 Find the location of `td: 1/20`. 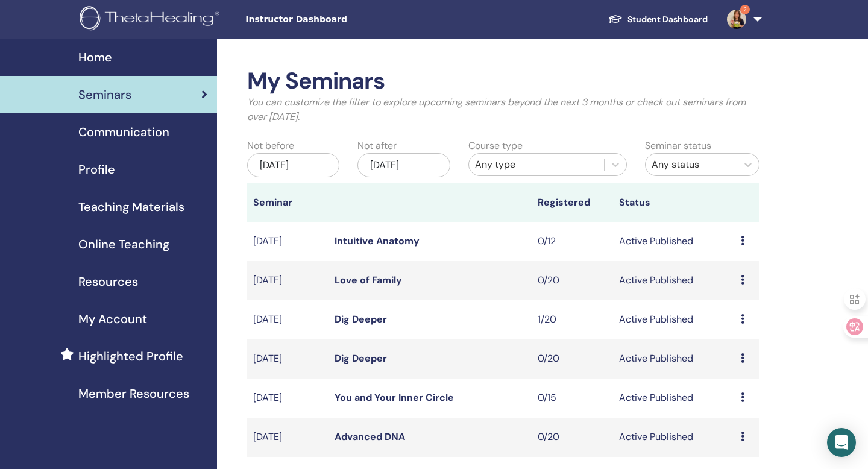

td: 1/20 is located at coordinates (572, 320).